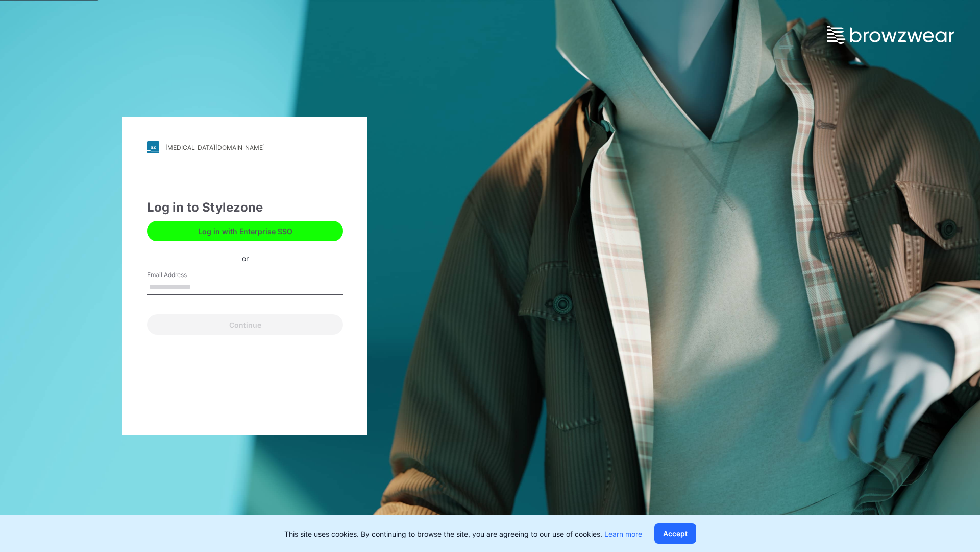  What do you see at coordinates (623, 533) in the screenshot?
I see `a: Learn more` at bounding box center [623, 533].